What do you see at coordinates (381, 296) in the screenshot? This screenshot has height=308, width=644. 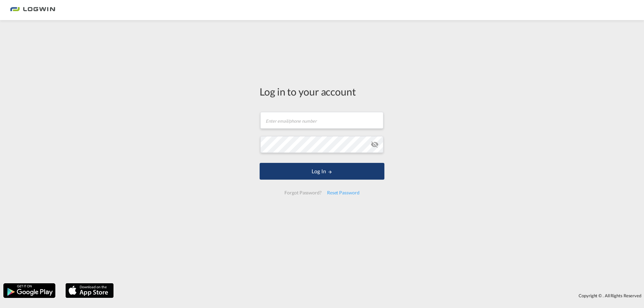 I see `div: Copyright © . All Rights Reserved` at bounding box center [381, 296].